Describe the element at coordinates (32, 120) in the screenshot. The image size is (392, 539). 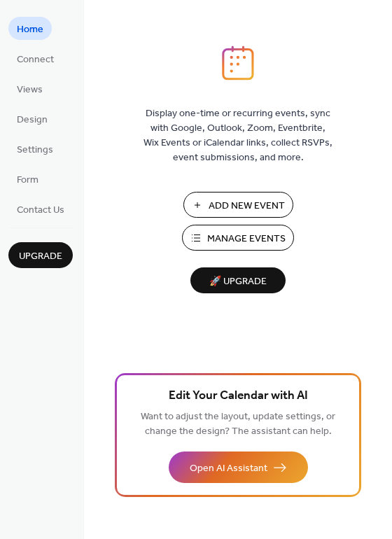
I see `span: Design` at that location.